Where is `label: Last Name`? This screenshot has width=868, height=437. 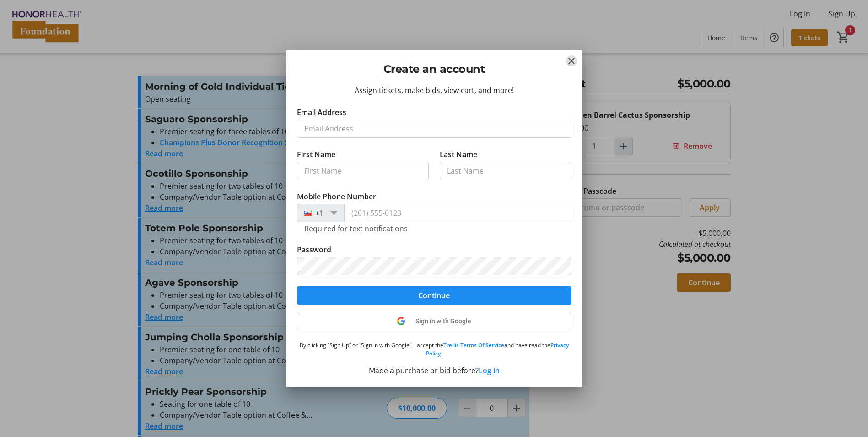 label: Last Name is located at coordinates (458, 154).